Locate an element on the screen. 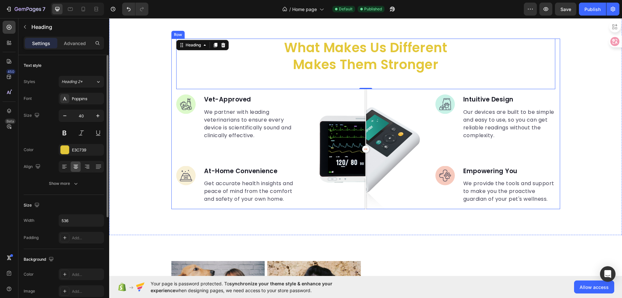 The image size is (622, 298). span: Heading 2* is located at coordinates (72, 82).